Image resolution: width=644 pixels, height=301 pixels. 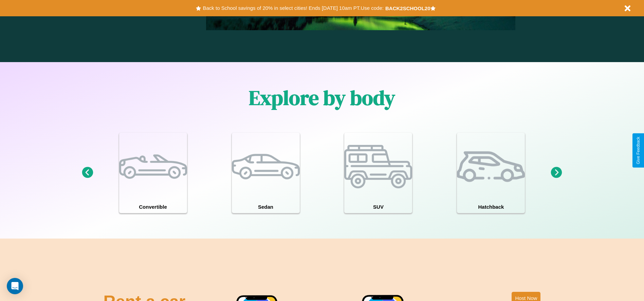 What do you see at coordinates (378, 206) in the screenshot?
I see `h4: SUV` at bounding box center [378, 206].